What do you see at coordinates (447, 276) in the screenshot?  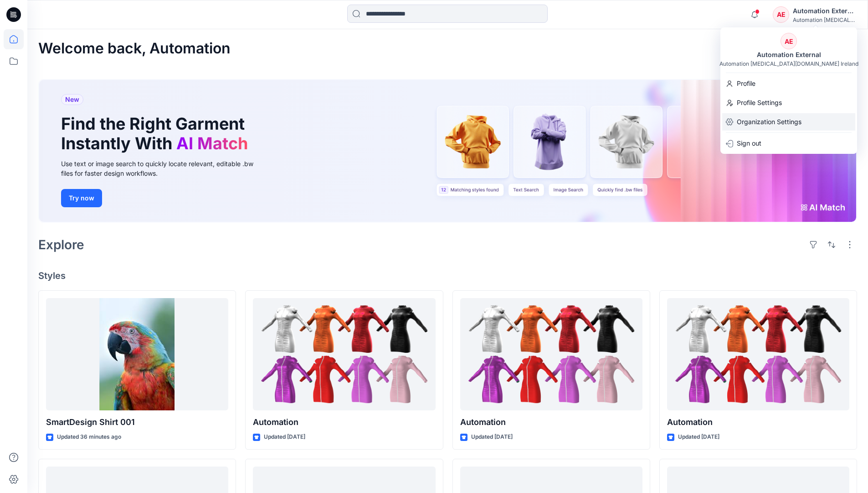 I see `h4: Styles` at bounding box center [447, 276].